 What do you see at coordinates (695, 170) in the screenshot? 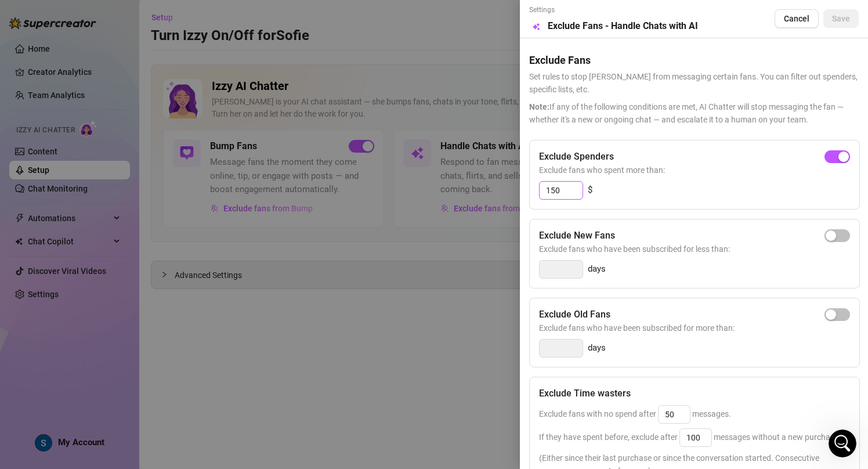
I see `span: Exclude fans who spent more than:` at bounding box center [695, 170].